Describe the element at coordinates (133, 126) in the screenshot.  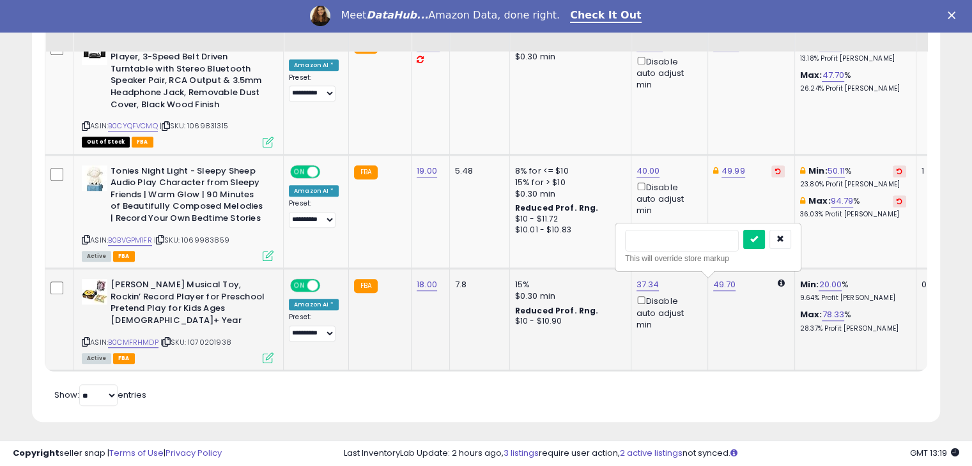
I see `a: B0CYQFVCMQ` at that location.